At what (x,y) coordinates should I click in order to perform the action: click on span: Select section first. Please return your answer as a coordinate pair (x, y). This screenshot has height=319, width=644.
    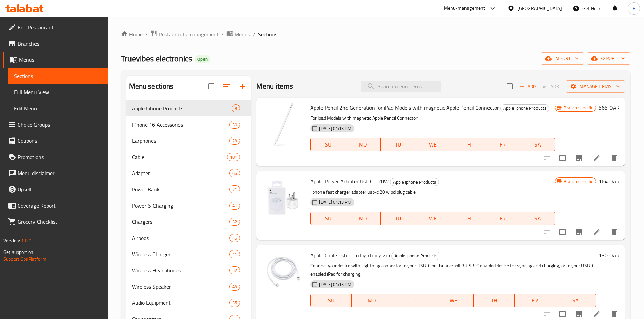
    Looking at the image, I should click on (552, 86).